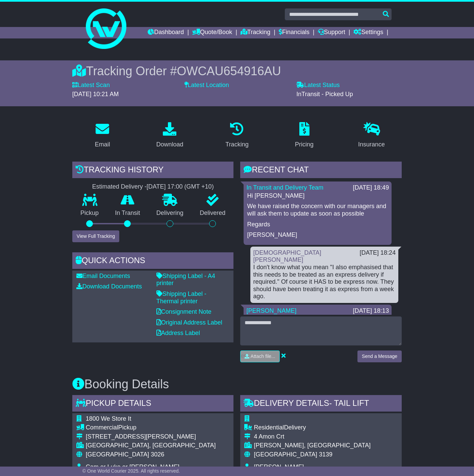  Describe the element at coordinates (371, 136) in the screenshot. I see `a: Insurance` at that location.